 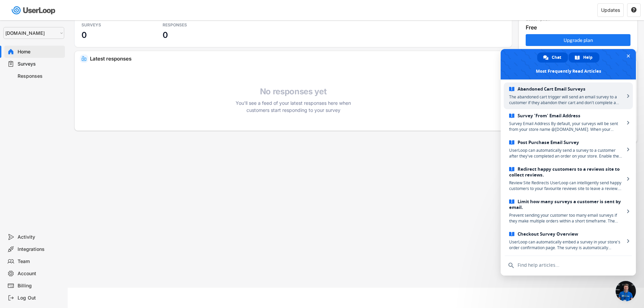 I want to click on span: Abandoned Cart Email Surveys, so click(x=566, y=88).